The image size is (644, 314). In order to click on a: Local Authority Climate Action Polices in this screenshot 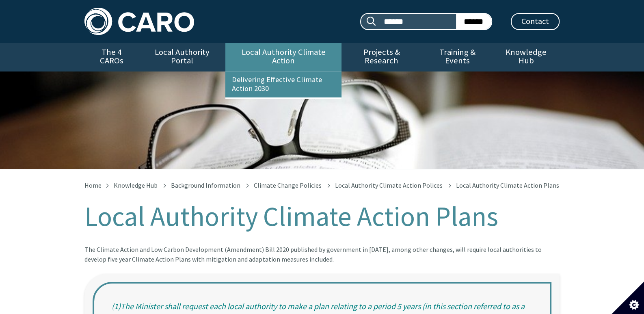, I will do `click(389, 186)`.